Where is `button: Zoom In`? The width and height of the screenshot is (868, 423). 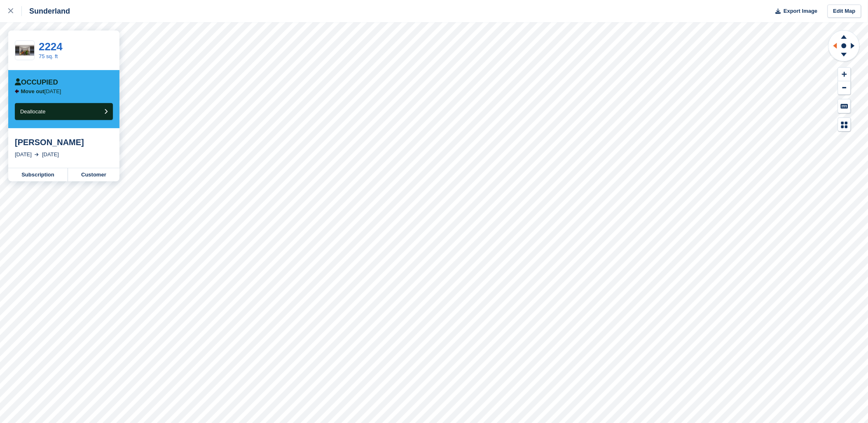 button: Zoom In is located at coordinates (845, 74).